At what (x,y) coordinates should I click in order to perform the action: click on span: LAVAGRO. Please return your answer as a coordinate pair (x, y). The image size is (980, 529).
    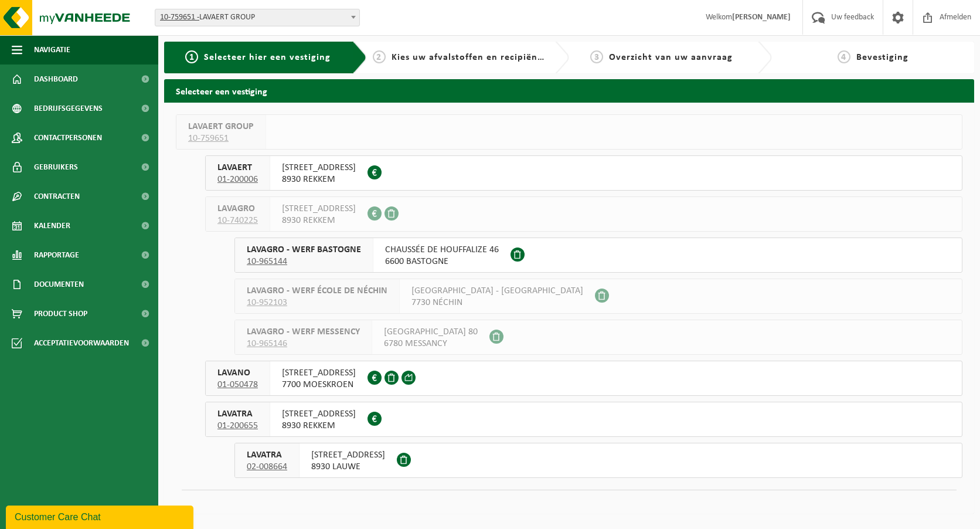
    Looking at the image, I should click on (238, 209).